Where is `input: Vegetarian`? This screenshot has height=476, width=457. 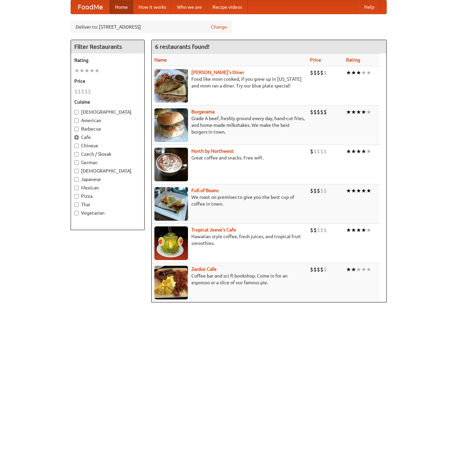 input: Vegetarian is located at coordinates (77, 213).